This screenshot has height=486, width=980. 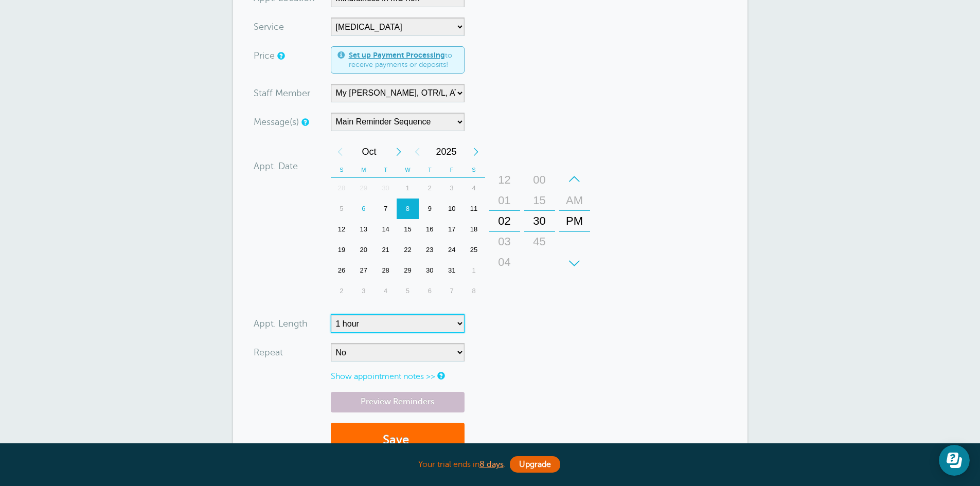 What do you see at coordinates (429, 188) in the screenshot?
I see `div: Thursday, October 2` at bounding box center [429, 188].